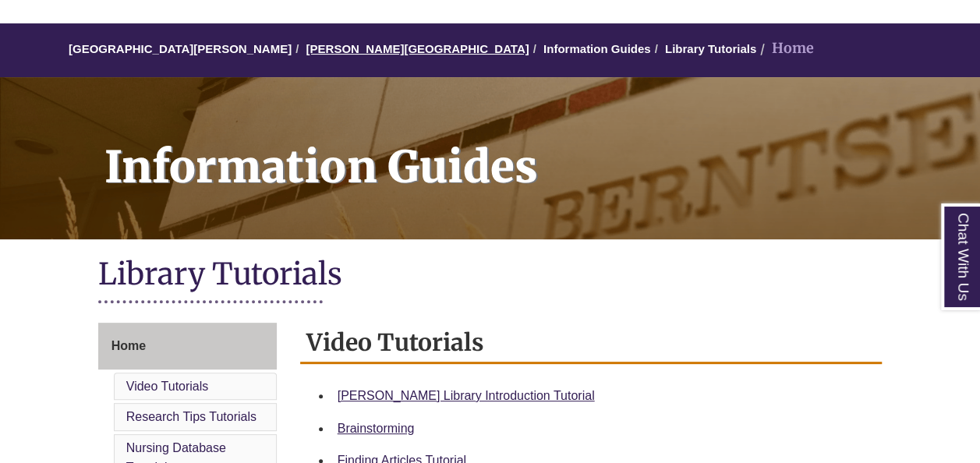 The height and width of the screenshot is (463, 980). I want to click on span: Home, so click(129, 345).